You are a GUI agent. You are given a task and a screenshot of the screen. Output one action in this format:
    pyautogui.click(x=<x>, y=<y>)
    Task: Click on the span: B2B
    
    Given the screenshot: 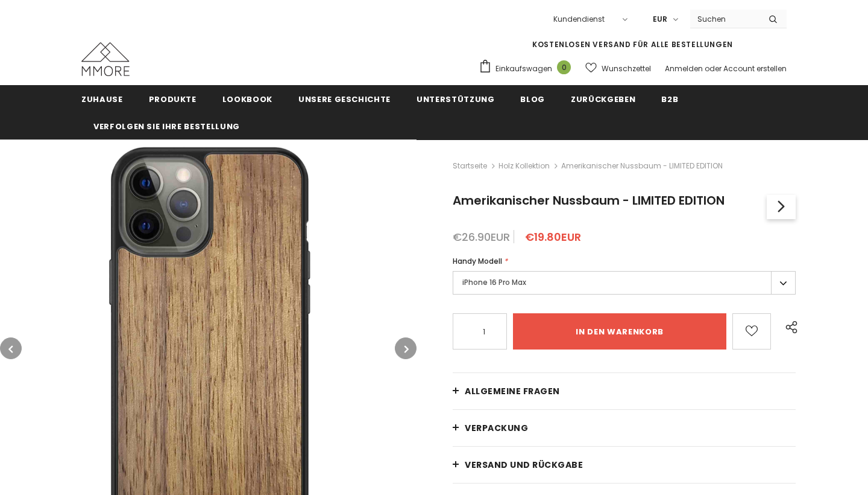 What is the action you would take?
    pyautogui.click(x=669, y=99)
    